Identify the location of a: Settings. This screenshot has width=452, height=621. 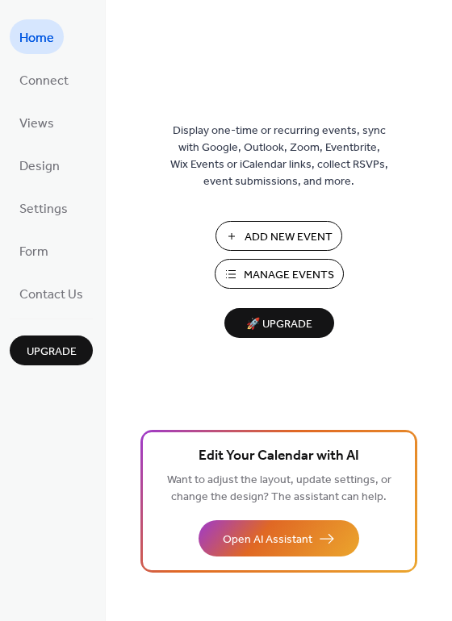
(44, 207).